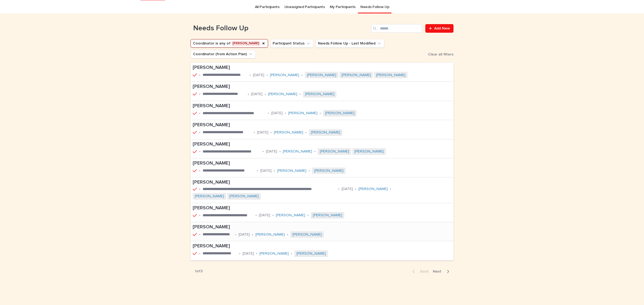  Describe the element at coordinates (267, 7) in the screenshot. I see `a: All Participants` at that location.